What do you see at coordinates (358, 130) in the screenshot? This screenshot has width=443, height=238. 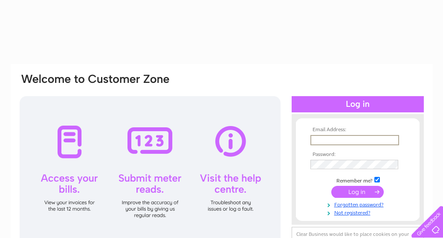 I see `th: Email Address:` at bounding box center [358, 130].